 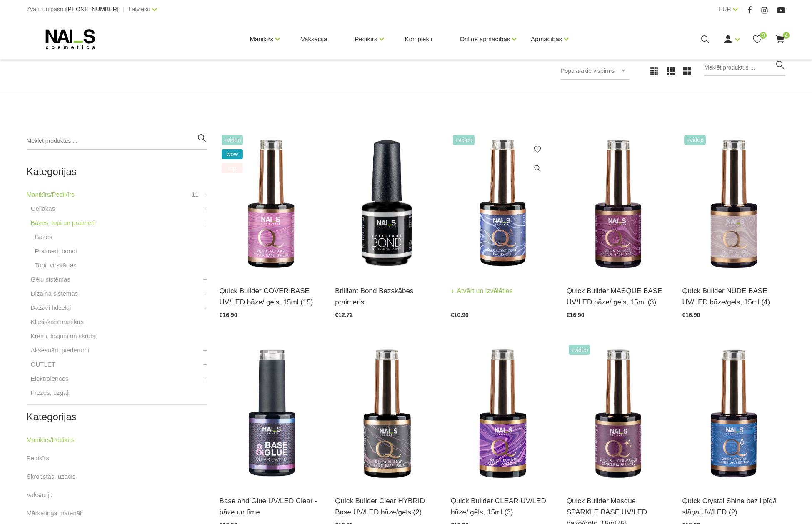 I want to click on a: Krēmi, losjoni un skrubji, so click(x=64, y=336).